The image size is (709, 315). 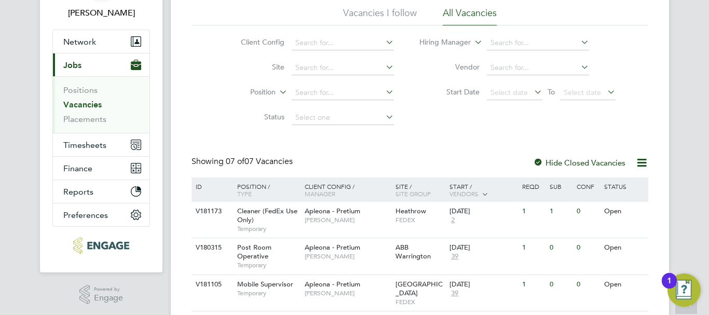 I want to click on span: To, so click(x=551, y=92).